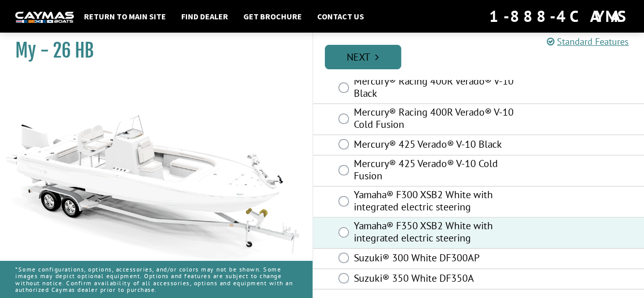  I want to click on label: Yamaha® F300 XSB2 White with integrated electric steering, so click(441, 202).